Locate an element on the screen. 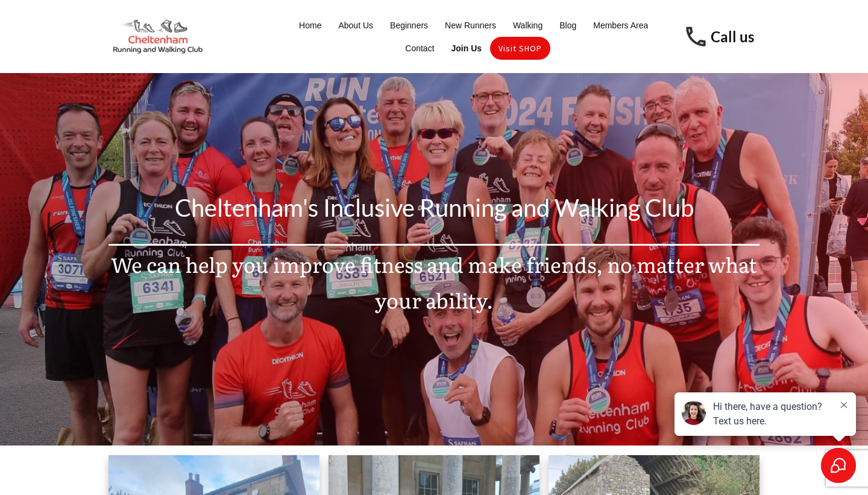  span: Contact is located at coordinates (419, 48).